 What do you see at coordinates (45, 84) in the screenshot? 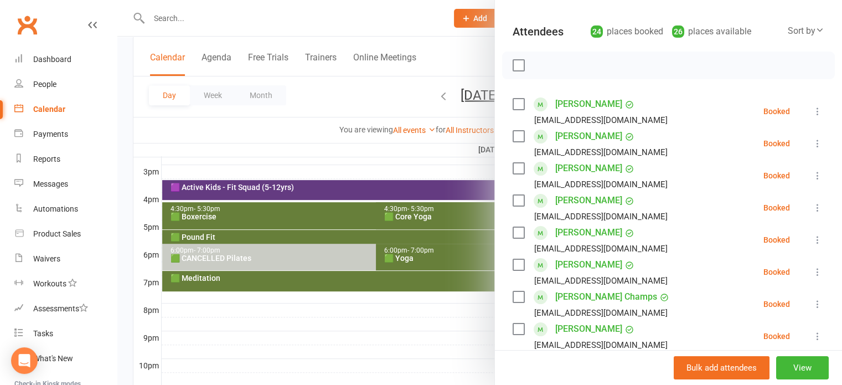
I see `div: People` at bounding box center [45, 84].